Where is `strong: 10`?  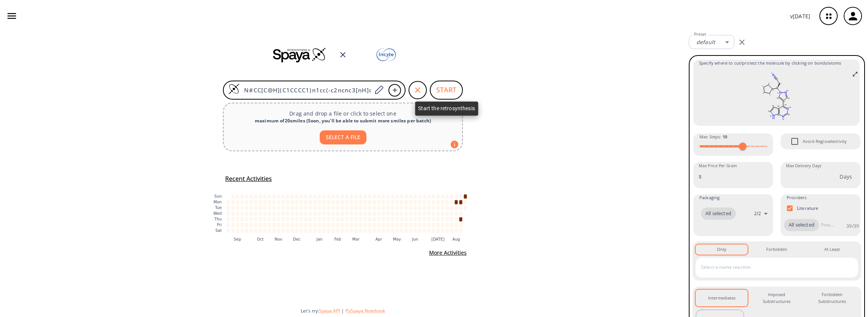 strong: 10 is located at coordinates (725, 136).